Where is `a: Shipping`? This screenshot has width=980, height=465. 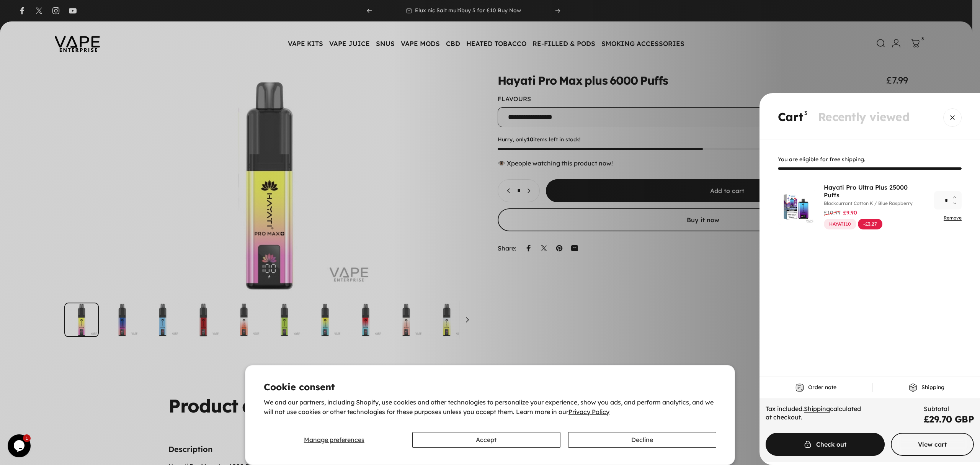
a: Shipping is located at coordinates (817, 408).